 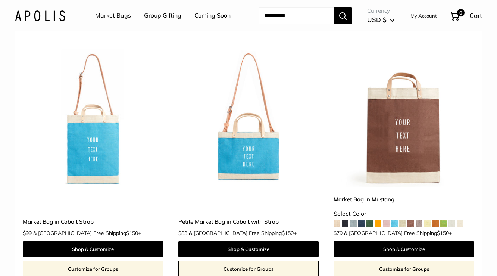 What do you see at coordinates (183, 233) in the screenshot?
I see `span: $83` at bounding box center [183, 233].